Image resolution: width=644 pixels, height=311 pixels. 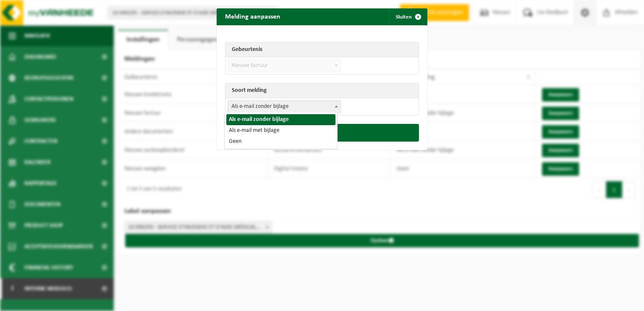 What do you see at coordinates (322, 50) in the screenshot?
I see `th: Gebeurtenis` at bounding box center [322, 50].